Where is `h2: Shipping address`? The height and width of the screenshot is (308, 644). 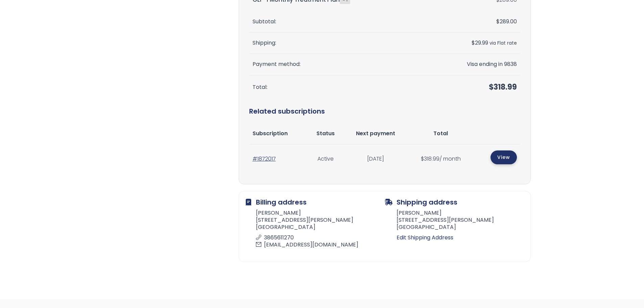 h2: Shipping address is located at coordinates (455, 202).